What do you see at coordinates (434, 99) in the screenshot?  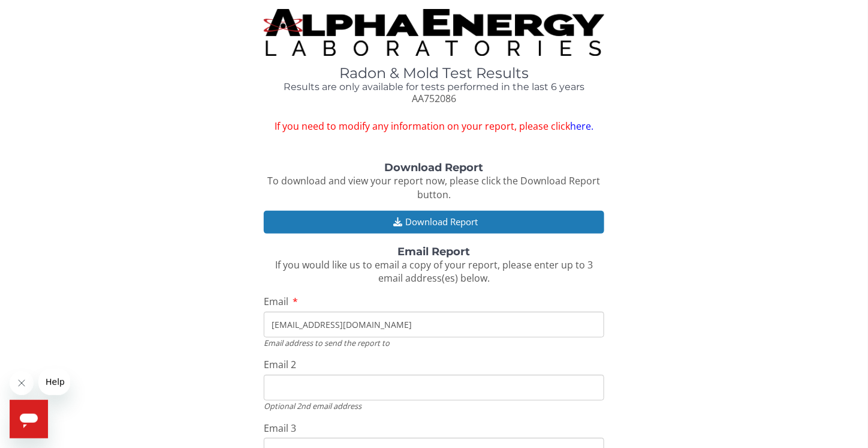 I see `span: AA752086` at bounding box center [434, 99].